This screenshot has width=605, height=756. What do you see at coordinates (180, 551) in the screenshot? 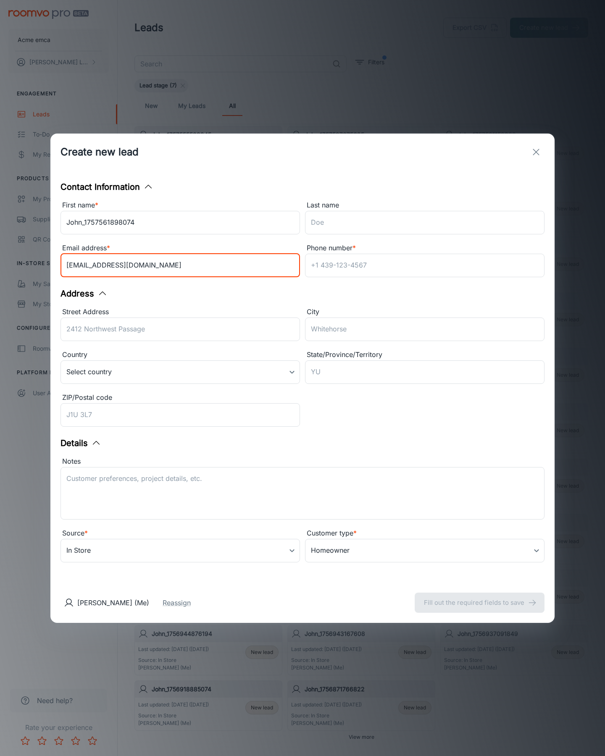
I see `div: In Store` at bounding box center [180, 551].